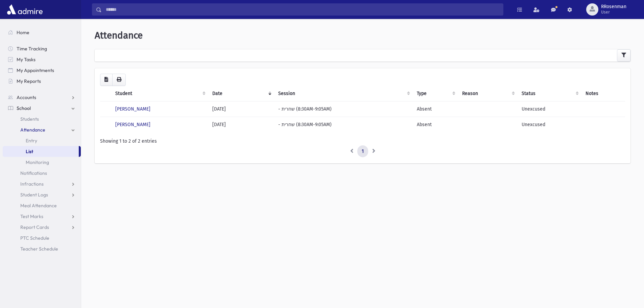 The height and width of the screenshot is (308, 644). Describe the element at coordinates (34, 227) in the screenshot. I see `span: Report Cards` at that location.